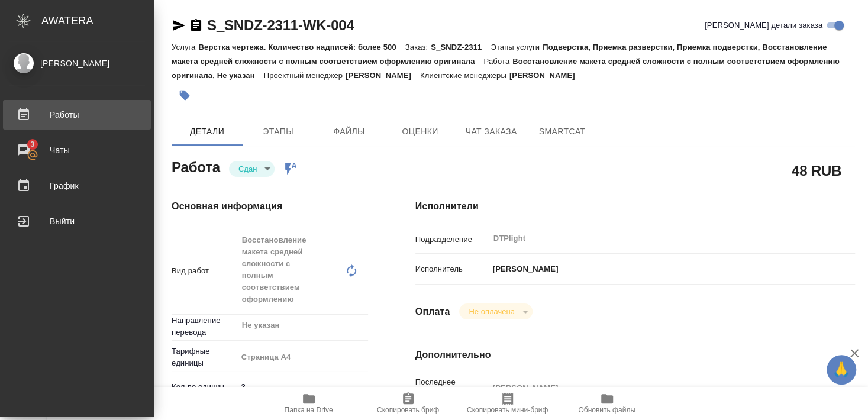 The width and height of the screenshot is (868, 420). I want to click on p: Подразделение, so click(452, 239).